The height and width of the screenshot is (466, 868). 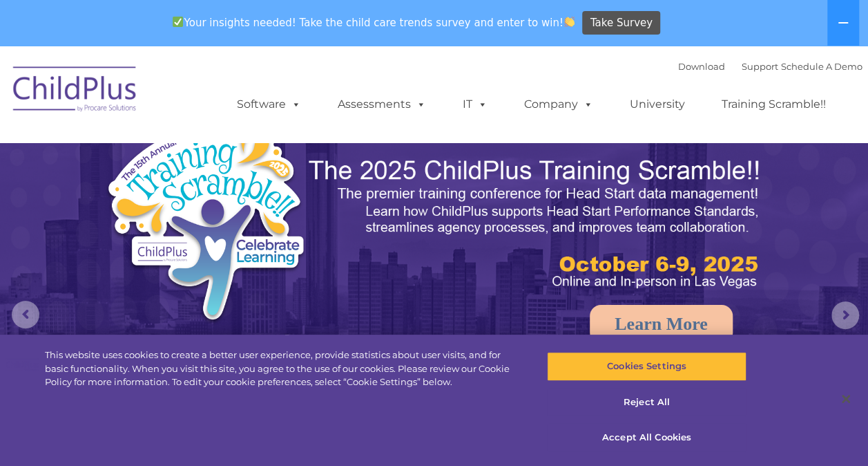 I want to click on a: IT, so click(x=475, y=104).